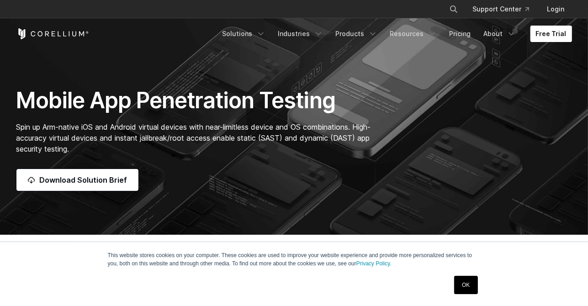 The width and height of the screenshot is (588, 306). Describe the element at coordinates (373, 263) in the screenshot. I see `a: Privacy Policy.` at that location.